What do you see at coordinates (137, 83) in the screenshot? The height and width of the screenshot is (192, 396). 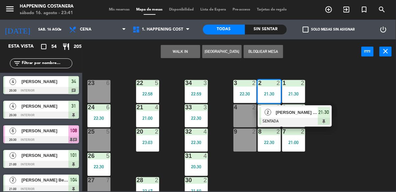 I see `div: 22` at bounding box center [137, 83].